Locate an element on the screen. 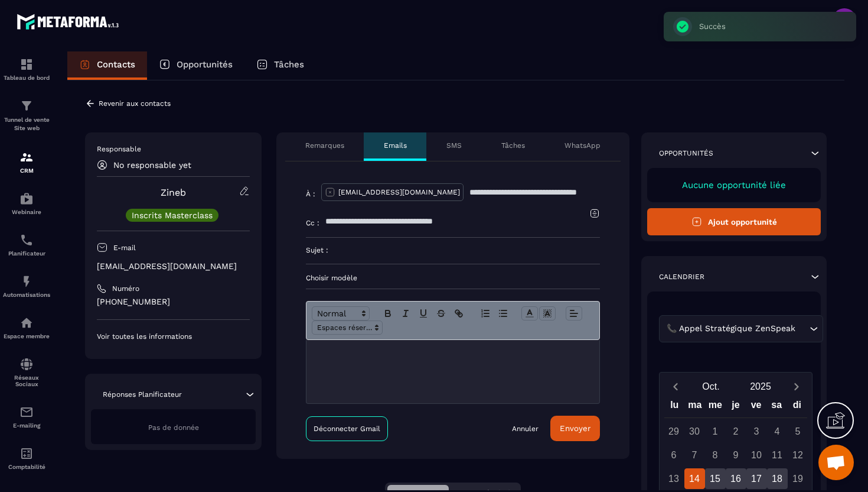  img: logo is located at coordinates (69, 21).